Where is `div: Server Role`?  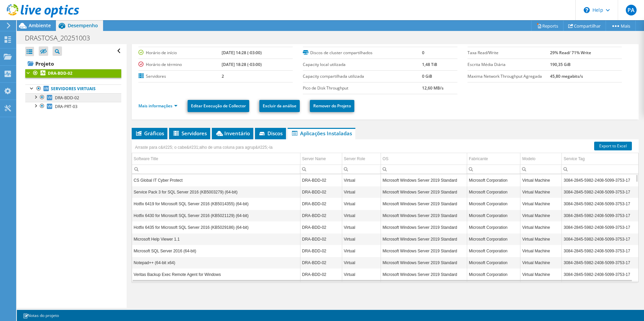 div: Server Role is located at coordinates (354, 159).